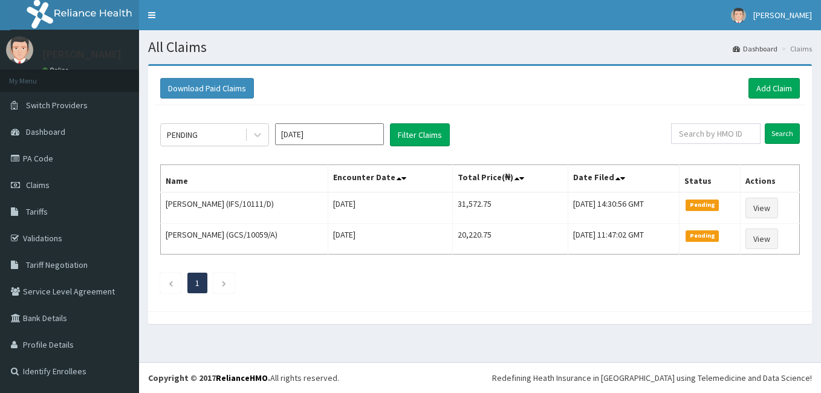  Describe the element at coordinates (197, 283) in the screenshot. I see `a: Page 1 is your current page` at that location.